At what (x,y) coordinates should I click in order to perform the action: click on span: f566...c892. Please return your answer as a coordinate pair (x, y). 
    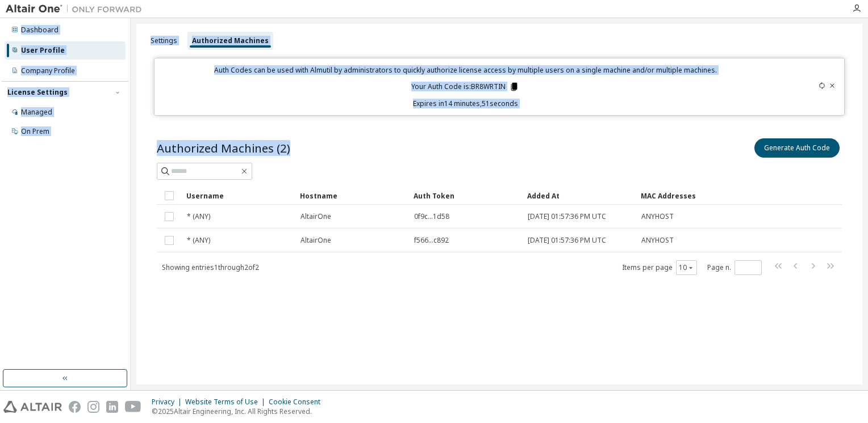
    Looking at the image, I should click on (431, 241).